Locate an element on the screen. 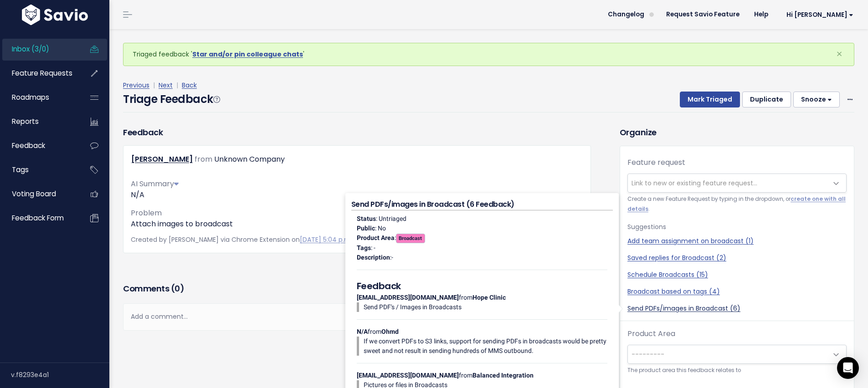 The image size is (868, 388). a: Send PDFs/images in Broadcast (6) is located at coordinates (737, 308).